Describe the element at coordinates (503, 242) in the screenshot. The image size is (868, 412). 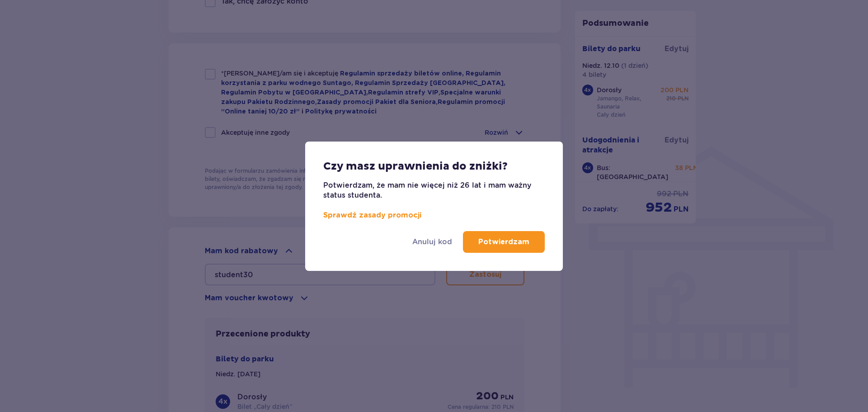
I see `button: Potwierdzam` at that location.